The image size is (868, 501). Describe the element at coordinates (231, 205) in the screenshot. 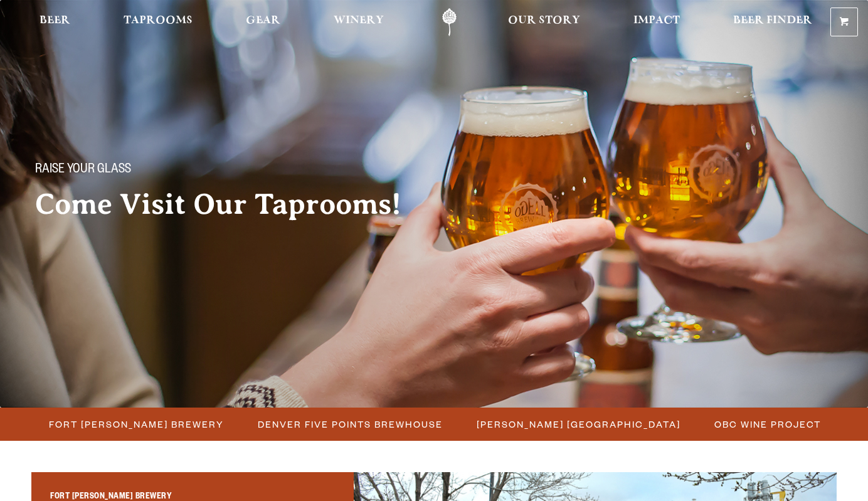

I see `h2: Come Visit Our Taprooms!` at that location.